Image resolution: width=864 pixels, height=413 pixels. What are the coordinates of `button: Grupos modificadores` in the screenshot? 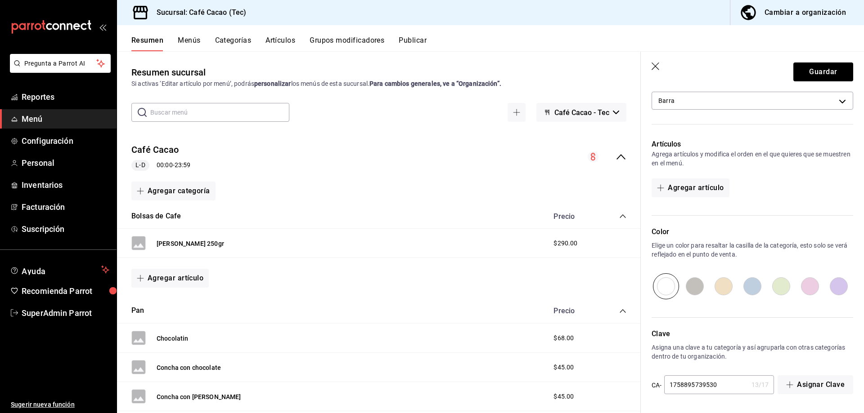 It's located at (347, 44).